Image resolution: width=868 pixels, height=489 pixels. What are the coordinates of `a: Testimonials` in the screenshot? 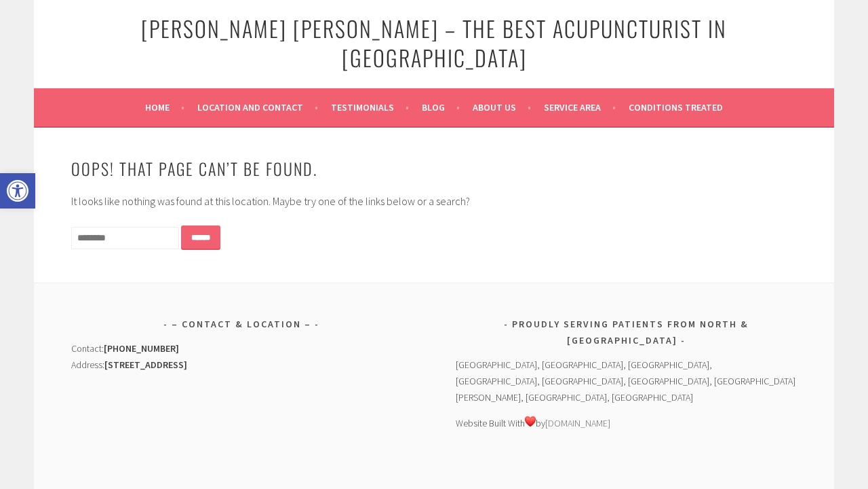 It's located at (369, 107).